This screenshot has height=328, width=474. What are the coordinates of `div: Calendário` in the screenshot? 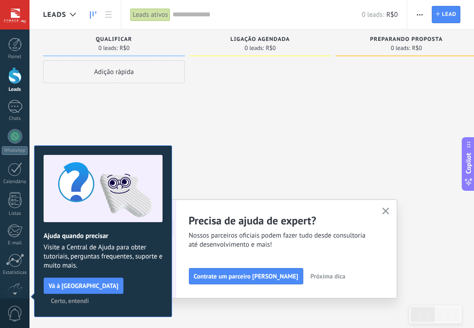 It's located at (15, 182).